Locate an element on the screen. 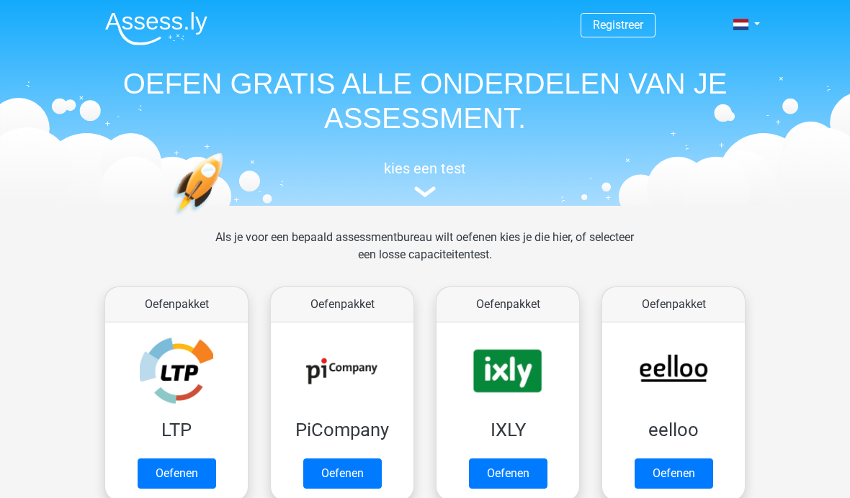 The image size is (850, 498). h1: OEFEN GRATIS ALLE ONDERDELEN VAN JE ASSESSMENT. is located at coordinates (425, 101).